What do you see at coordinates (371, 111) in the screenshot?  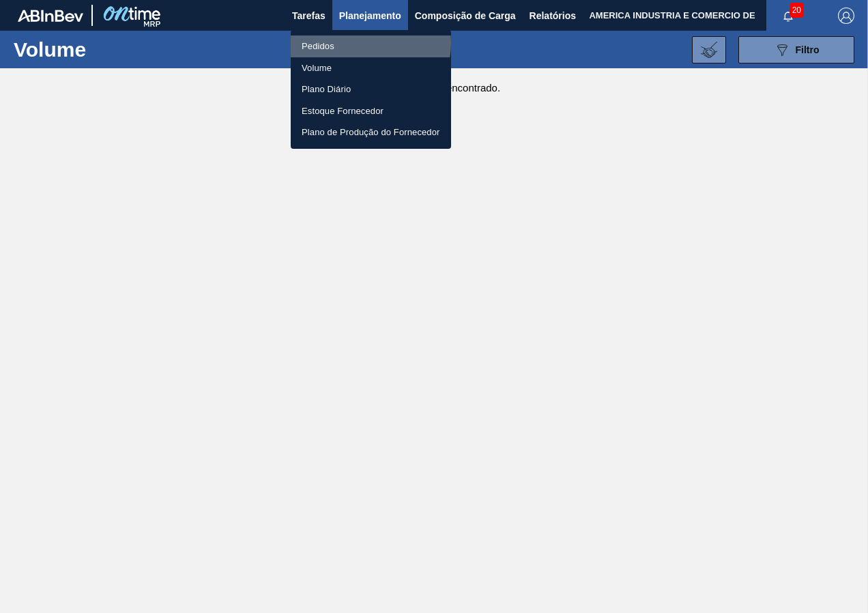 I see `a: Estoque Fornecedor` at bounding box center [371, 111].